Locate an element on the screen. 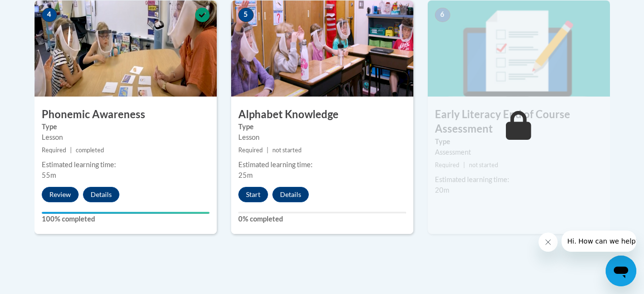 This screenshot has width=644, height=294. span: 20m is located at coordinates (442, 189).